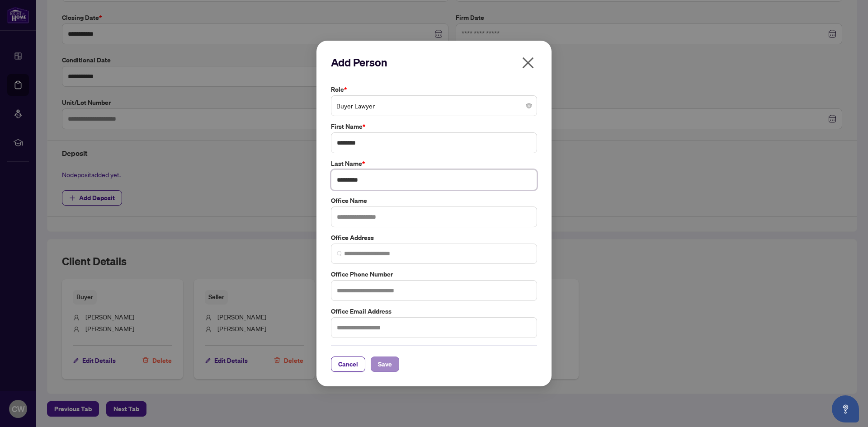  What do you see at coordinates (434, 238) in the screenshot?
I see `label: Office Address` at bounding box center [434, 238].